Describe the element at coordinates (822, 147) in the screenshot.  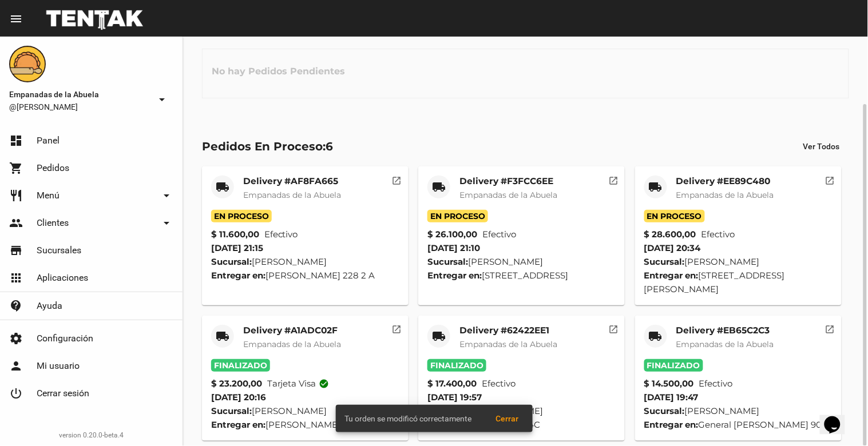
I see `span: Ver Todos` at that location.